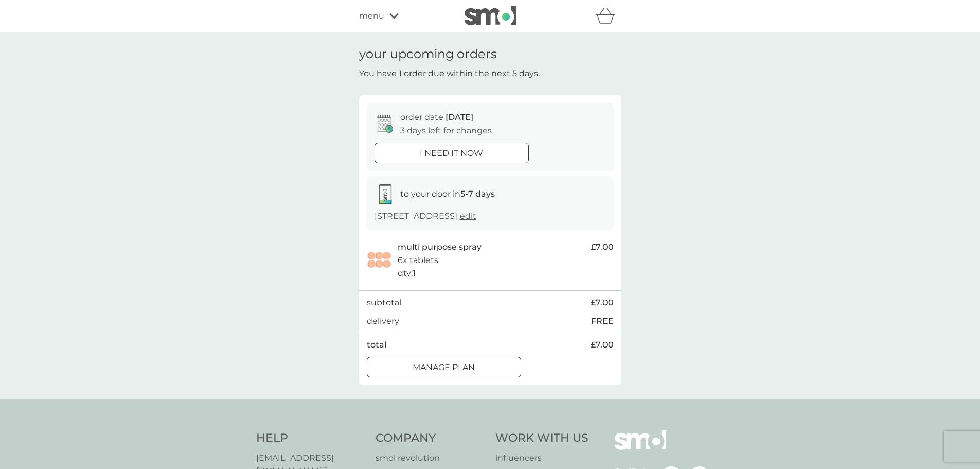 This screenshot has height=469, width=980. I want to click on span: menu, so click(371, 16).